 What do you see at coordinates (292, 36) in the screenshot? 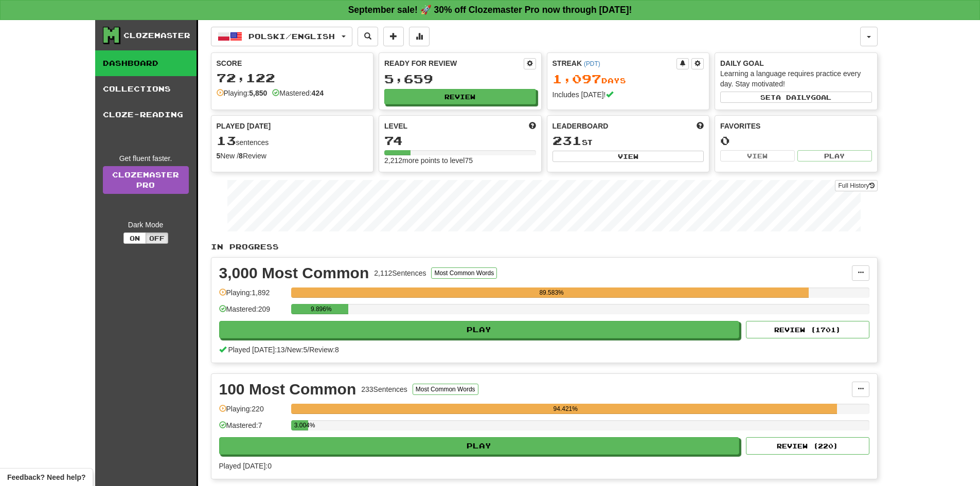
I see `span: Polski / English` at bounding box center [292, 36].